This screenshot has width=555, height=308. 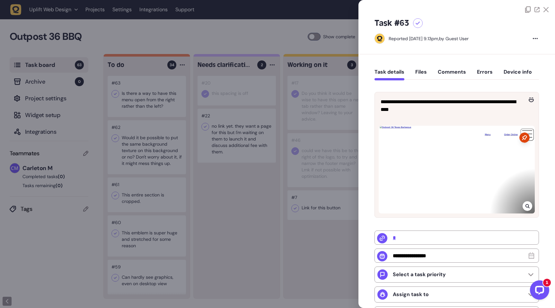 I want to click on h5: Task #63, so click(x=392, y=23).